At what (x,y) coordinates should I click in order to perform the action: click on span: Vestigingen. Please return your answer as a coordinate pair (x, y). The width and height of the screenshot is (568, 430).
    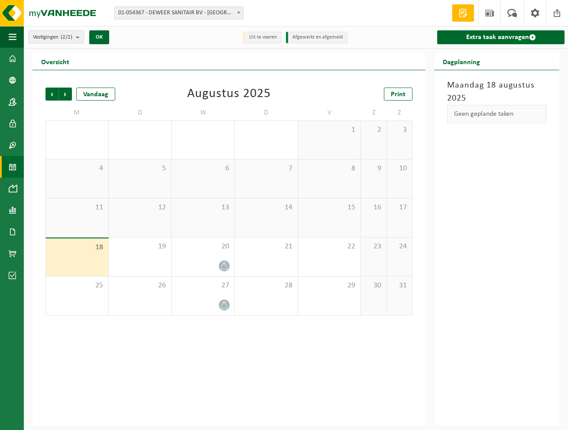
    Looking at the image, I should click on (52, 37).